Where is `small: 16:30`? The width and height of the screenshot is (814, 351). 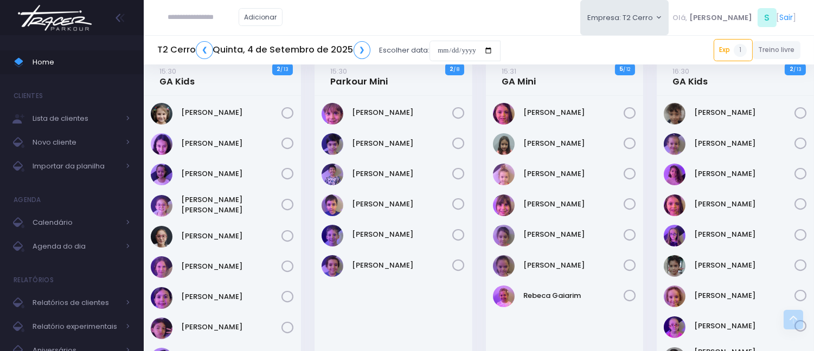 small: 16:30 is located at coordinates (680, 71).